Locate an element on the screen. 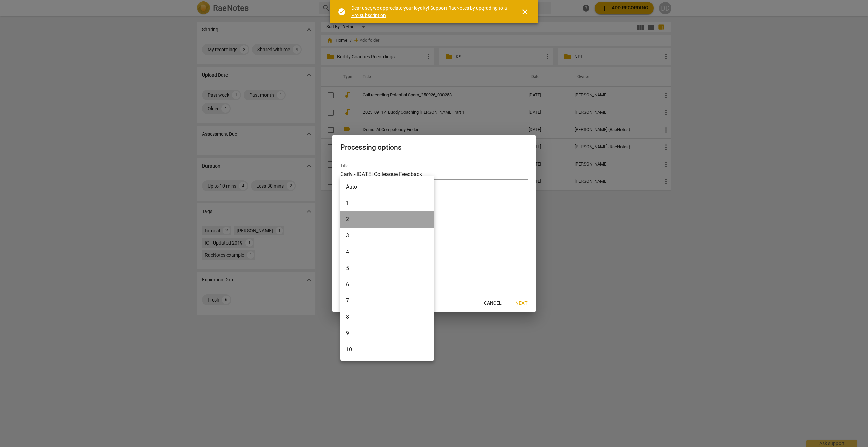  li: 9 is located at coordinates (387, 333).